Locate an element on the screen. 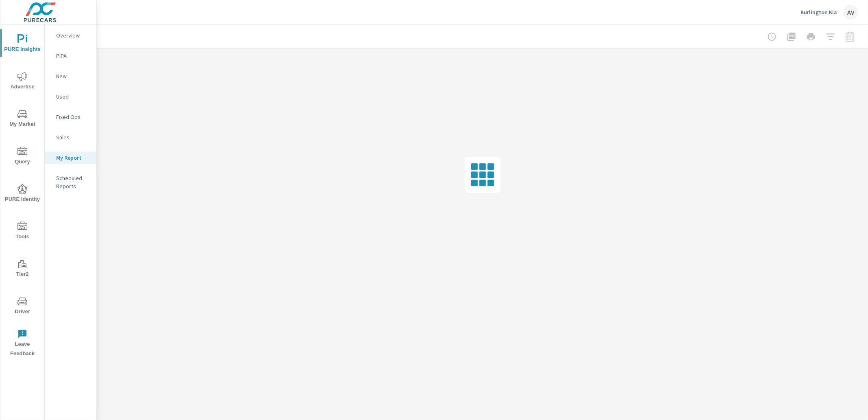 Image resolution: width=868 pixels, height=420 pixels. p: Scheduled Reports is located at coordinates (73, 182).